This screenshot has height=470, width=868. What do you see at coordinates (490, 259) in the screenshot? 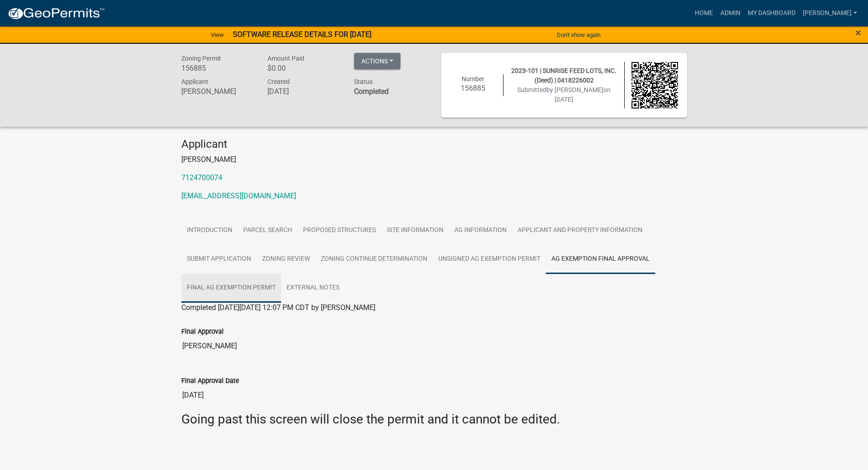
I see `a: Unsigned Ag Exemption Permit` at bounding box center [490, 259].